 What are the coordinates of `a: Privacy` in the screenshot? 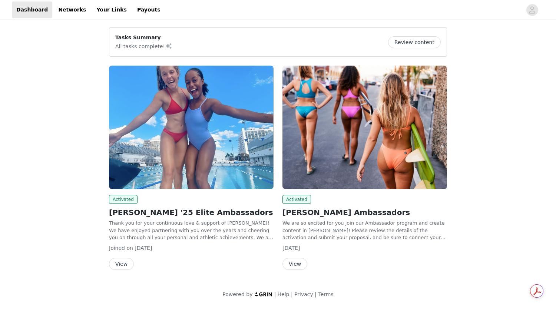 It's located at (304, 294).